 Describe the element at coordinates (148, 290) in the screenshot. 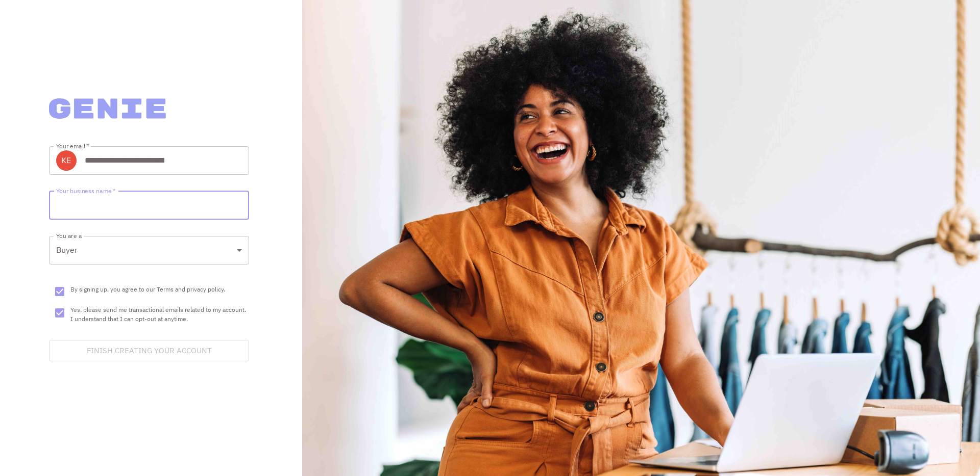

I see `p: By signing up, you agree to our Terms and privacy policy.` at that location.